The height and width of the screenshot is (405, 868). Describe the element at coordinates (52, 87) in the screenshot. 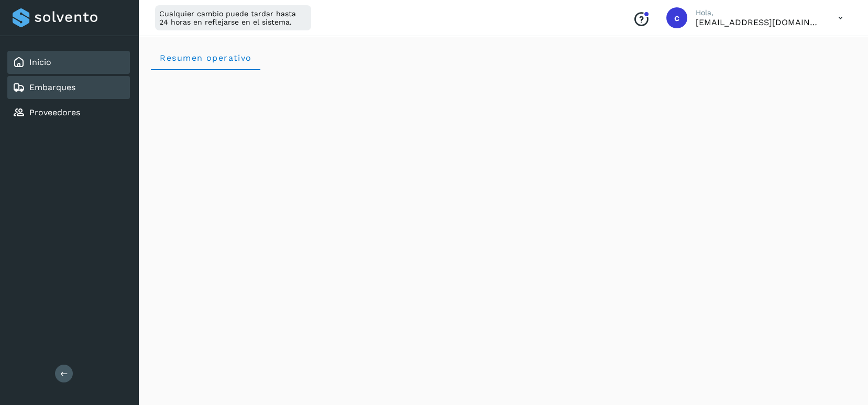

I see `a: Embarques` at that location.